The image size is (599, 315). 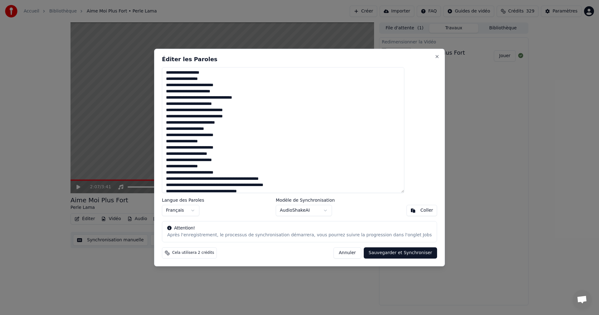 What do you see at coordinates (300, 228) in the screenshot?
I see `div: Attention!` at bounding box center [300, 228].